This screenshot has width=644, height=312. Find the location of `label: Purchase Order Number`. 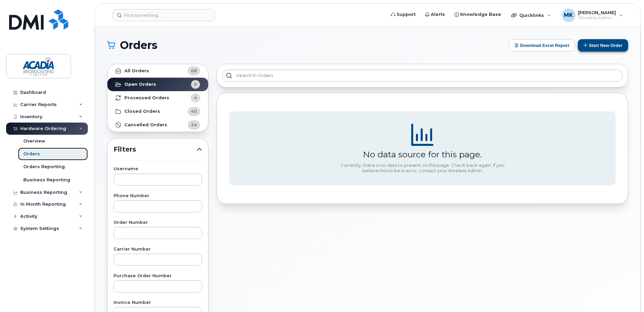

label: Purchase Order Number is located at coordinates (158, 276).